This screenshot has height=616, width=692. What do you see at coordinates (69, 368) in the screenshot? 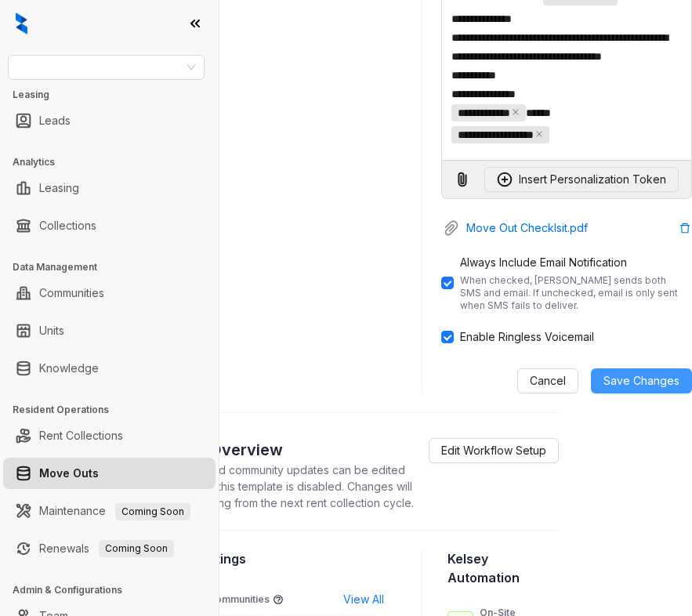
I see `a: Knowledge` at bounding box center [69, 368].